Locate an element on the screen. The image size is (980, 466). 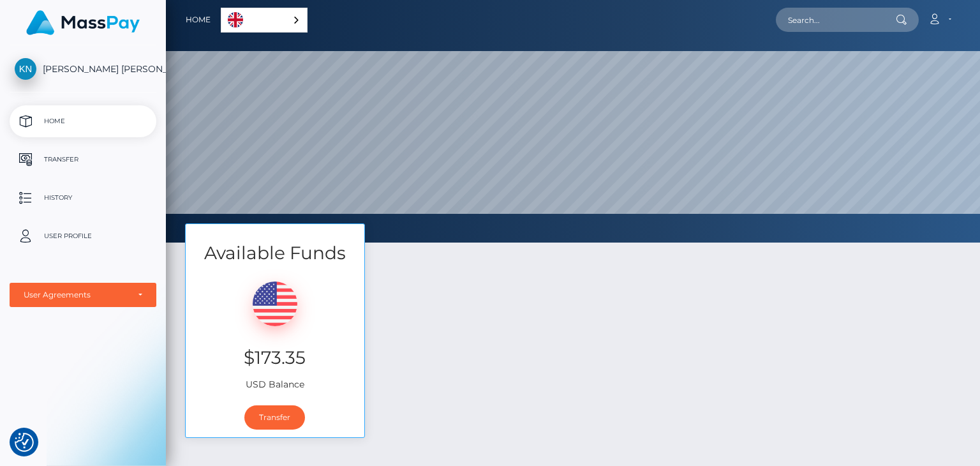
div: USD Balance is located at coordinates (275, 332).